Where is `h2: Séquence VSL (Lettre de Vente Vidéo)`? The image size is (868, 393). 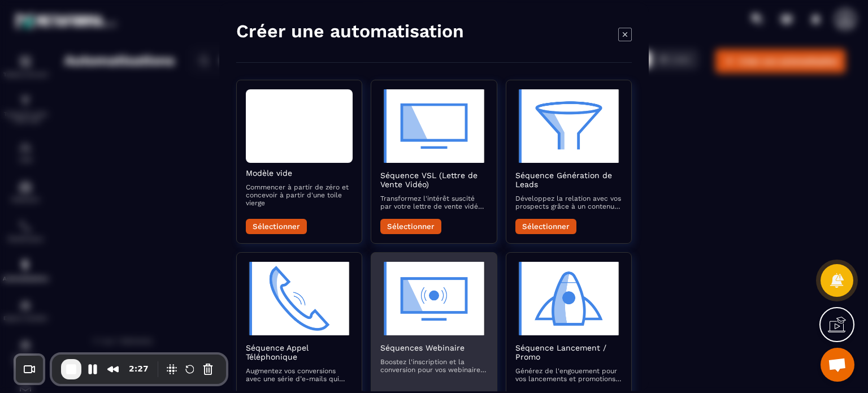 h2: Séquence VSL (Lettre de Vente Vidéo) is located at coordinates (434, 180).